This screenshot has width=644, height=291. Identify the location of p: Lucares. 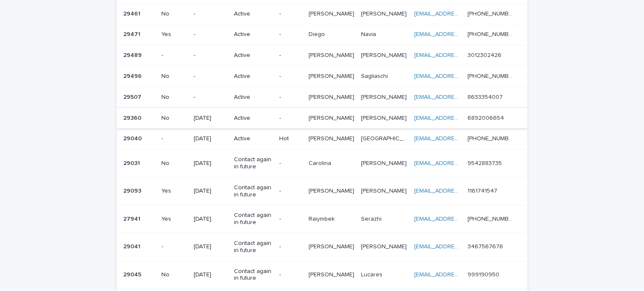
(372, 274).